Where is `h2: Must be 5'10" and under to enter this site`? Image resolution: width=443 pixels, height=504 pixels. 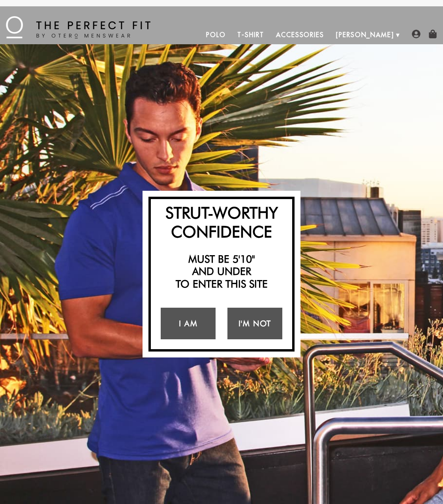 h2: Must be 5'10" and under to enter this site is located at coordinates (222, 271).